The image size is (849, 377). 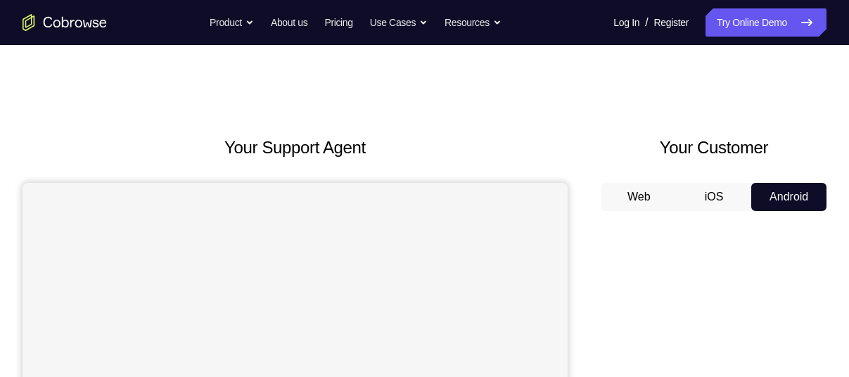 I want to click on button: Use Cases, so click(x=399, y=22).